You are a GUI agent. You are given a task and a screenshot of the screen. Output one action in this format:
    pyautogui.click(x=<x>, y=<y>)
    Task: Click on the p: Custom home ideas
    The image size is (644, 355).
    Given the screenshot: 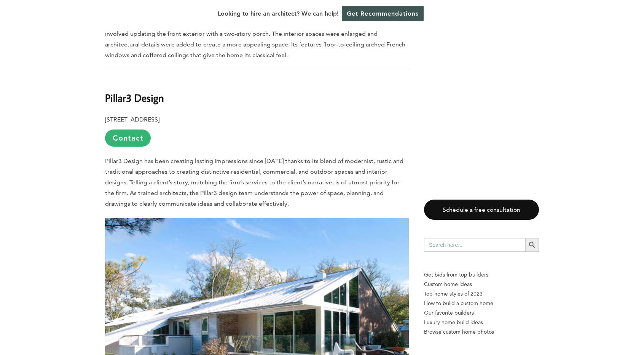 What is the action you would take?
    pyautogui.click(x=481, y=284)
    